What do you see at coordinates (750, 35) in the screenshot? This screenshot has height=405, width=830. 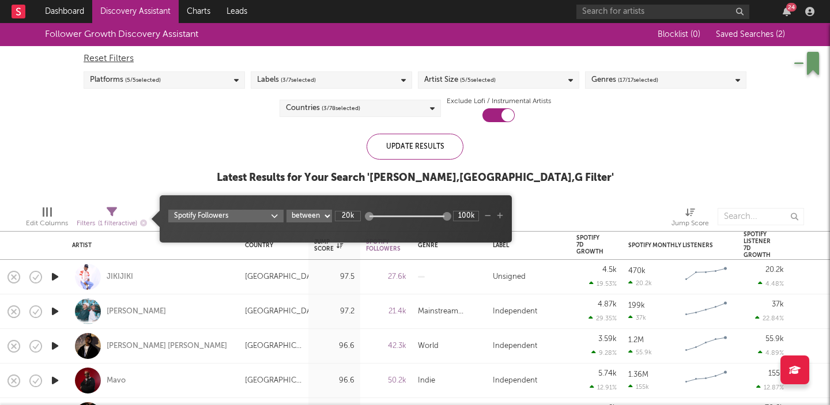 I see `span: Saved Searches` at bounding box center [750, 35].